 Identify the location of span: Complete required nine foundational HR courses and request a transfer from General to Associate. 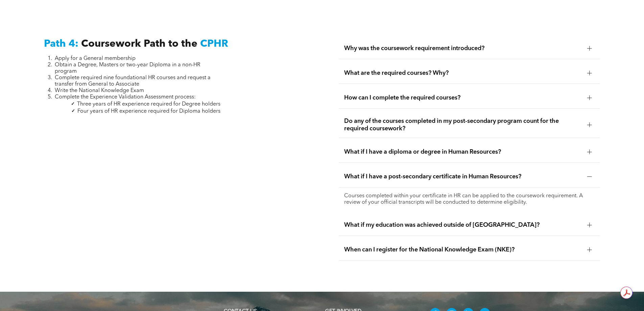
(133, 81).